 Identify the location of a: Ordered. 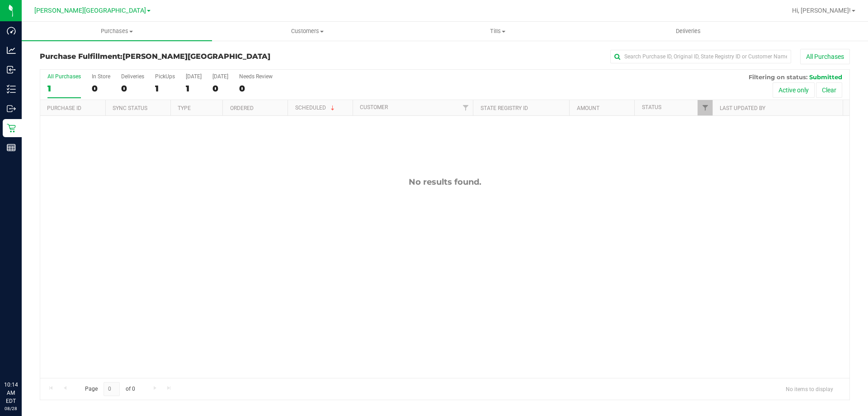
(242, 108).